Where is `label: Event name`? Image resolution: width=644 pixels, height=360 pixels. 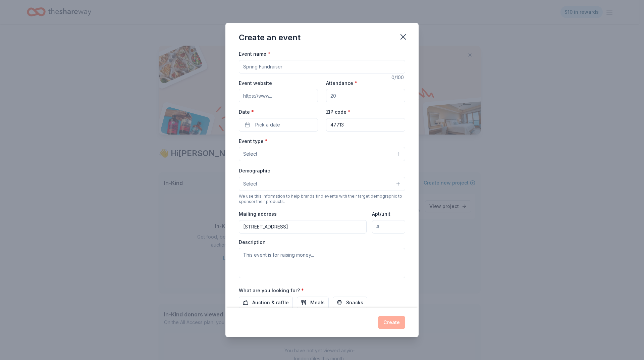
label: Event name is located at coordinates (255, 54).